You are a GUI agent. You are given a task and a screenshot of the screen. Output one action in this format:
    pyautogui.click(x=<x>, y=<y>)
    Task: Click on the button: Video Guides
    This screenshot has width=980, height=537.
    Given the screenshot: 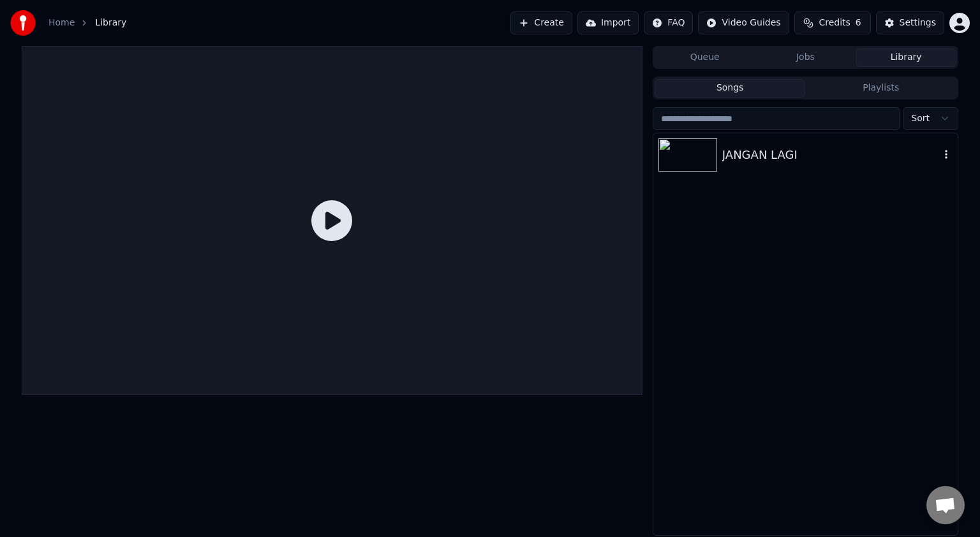 What is the action you would take?
    pyautogui.click(x=744, y=23)
    